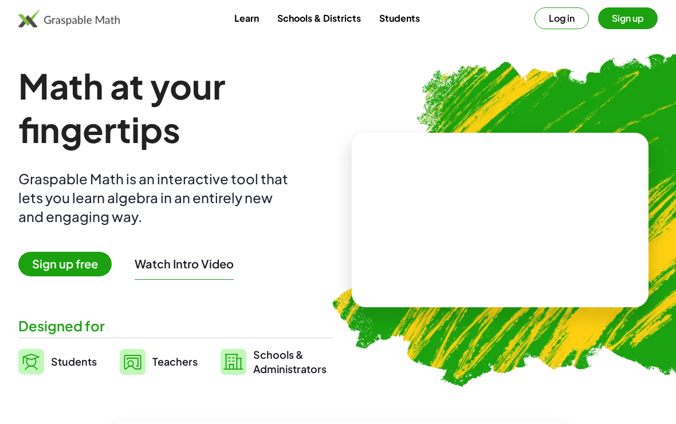  Describe the element at coordinates (156, 198) in the screenshot. I see `div: Graspable Math is an interactive tool that lets you learn algebra in an entirely new and engaging...` at that location.